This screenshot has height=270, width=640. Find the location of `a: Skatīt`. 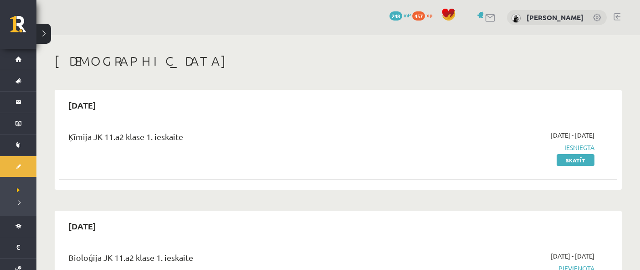

a: Skatīt is located at coordinates (575, 160).